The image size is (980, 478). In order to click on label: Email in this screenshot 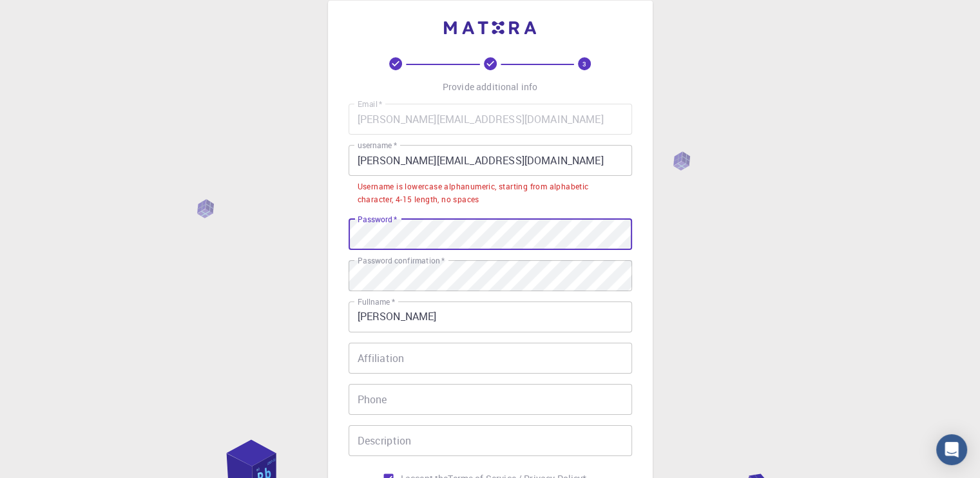, I will do `click(370, 104)`.